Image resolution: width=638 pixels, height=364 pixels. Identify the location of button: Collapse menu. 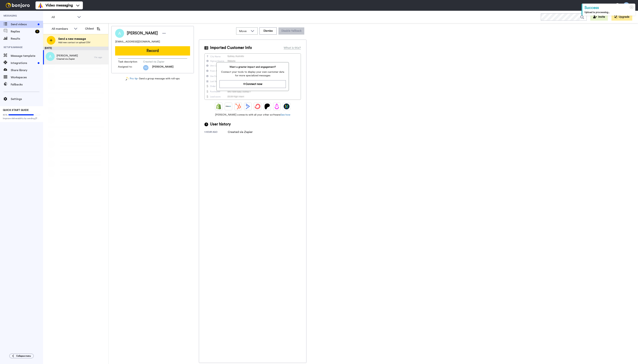
(21, 356).